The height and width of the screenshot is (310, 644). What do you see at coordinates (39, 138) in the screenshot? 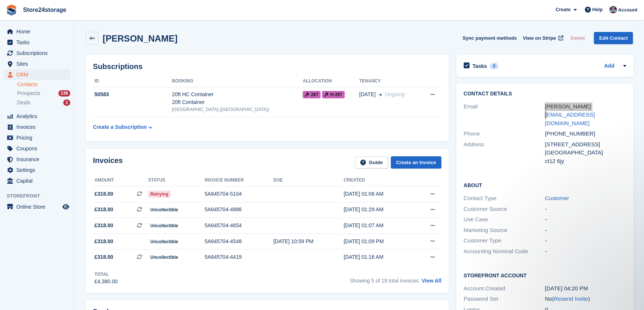
I see `span: Pricing` at bounding box center [39, 138].